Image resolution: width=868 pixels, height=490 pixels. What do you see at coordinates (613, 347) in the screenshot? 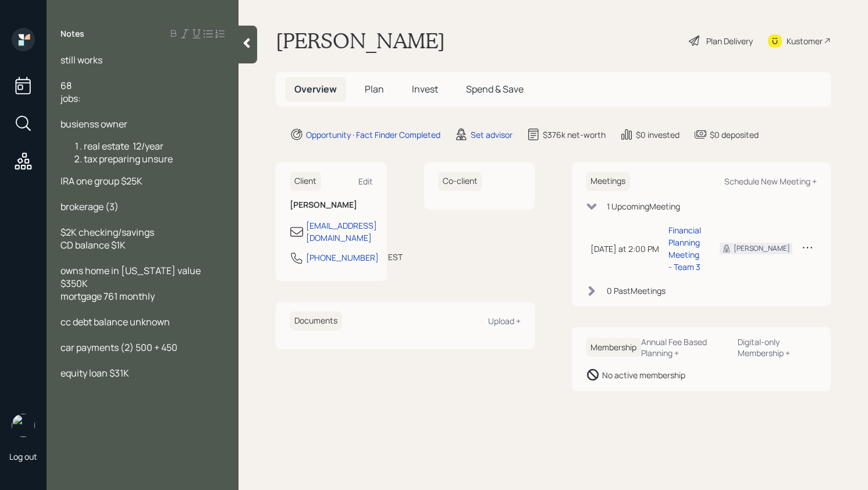
I see `h6: Membership` at bounding box center [613, 347].